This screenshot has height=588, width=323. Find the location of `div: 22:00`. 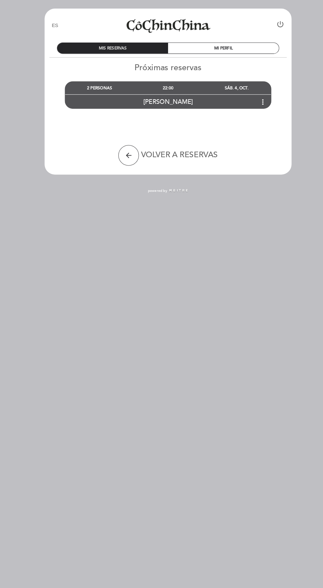

div: 22:00 is located at coordinates (162, 84).